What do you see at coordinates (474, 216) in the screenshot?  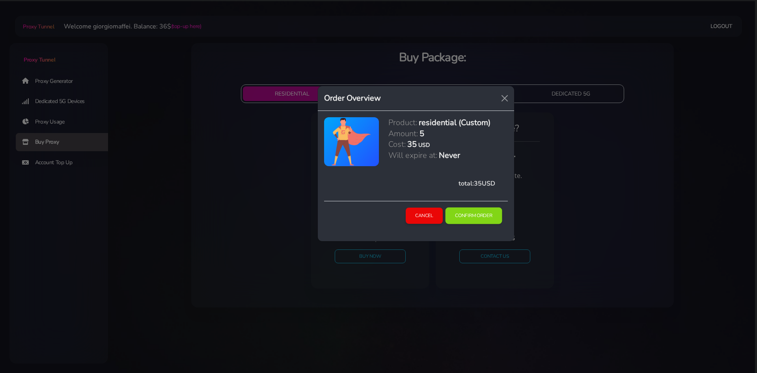 I see `button: Confirm Order` at bounding box center [474, 216].